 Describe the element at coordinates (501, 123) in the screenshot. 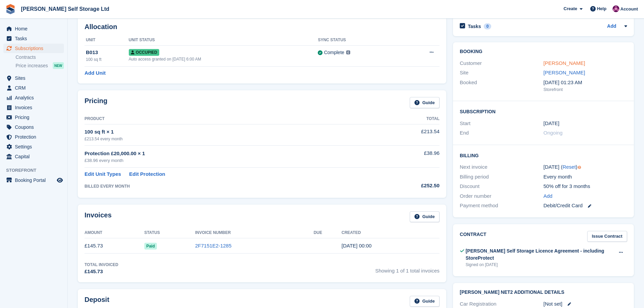

I see `div: Start` at that location.